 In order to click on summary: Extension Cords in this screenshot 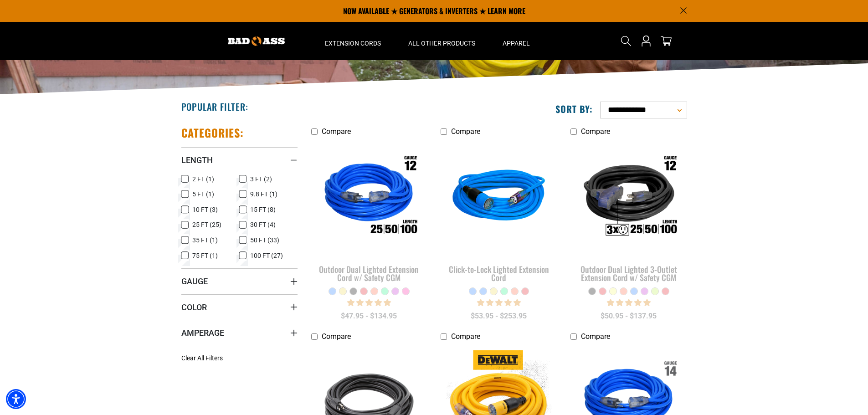, I will do `click(353, 41)`.